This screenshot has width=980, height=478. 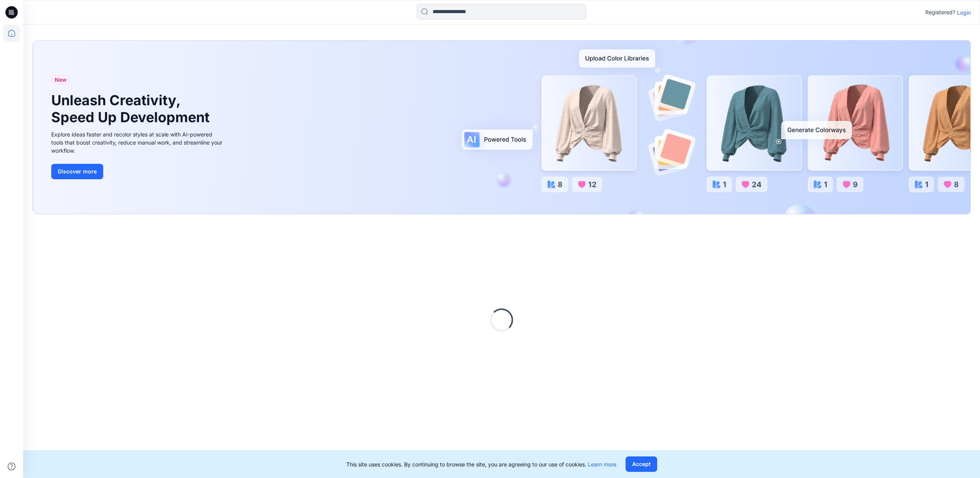 What do you see at coordinates (138, 172) in the screenshot?
I see `a: Discover more` at bounding box center [138, 172].